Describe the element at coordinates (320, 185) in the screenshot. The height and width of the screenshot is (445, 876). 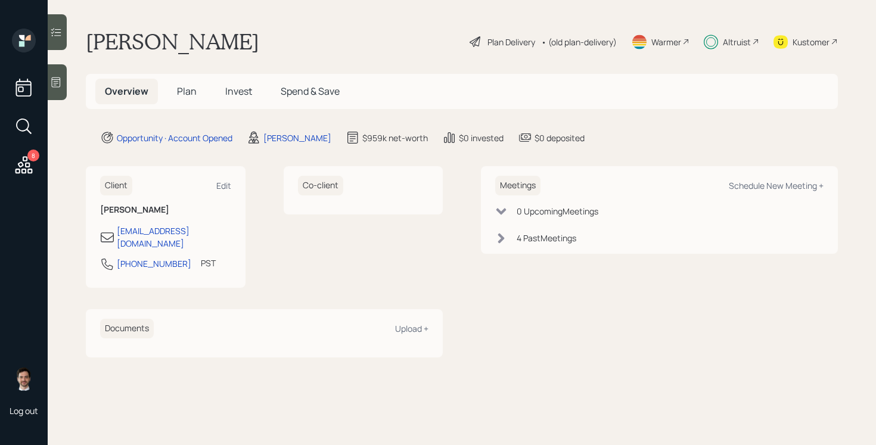
I see `h6: Co-client` at that location.